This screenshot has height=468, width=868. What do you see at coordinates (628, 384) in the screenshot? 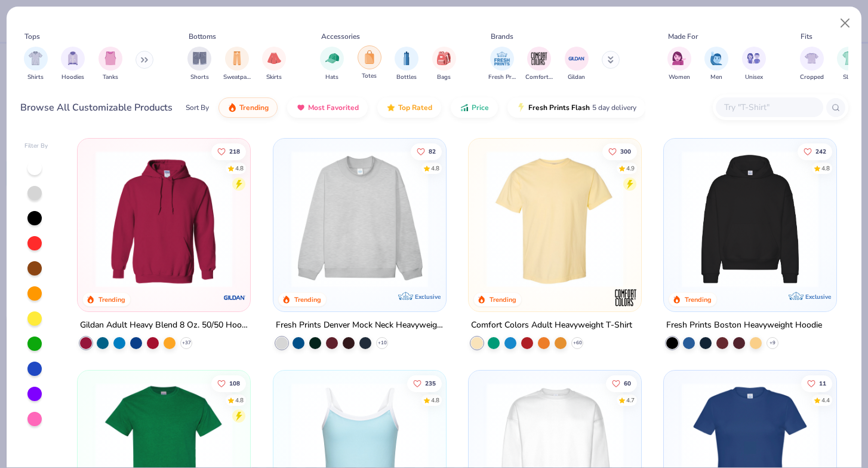
I see `span: 60` at bounding box center [628, 384].